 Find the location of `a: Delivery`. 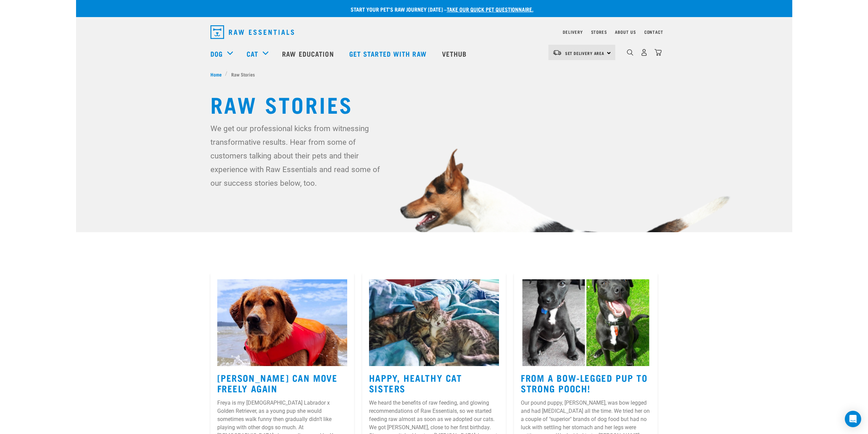

a: Delivery is located at coordinates (573, 31).